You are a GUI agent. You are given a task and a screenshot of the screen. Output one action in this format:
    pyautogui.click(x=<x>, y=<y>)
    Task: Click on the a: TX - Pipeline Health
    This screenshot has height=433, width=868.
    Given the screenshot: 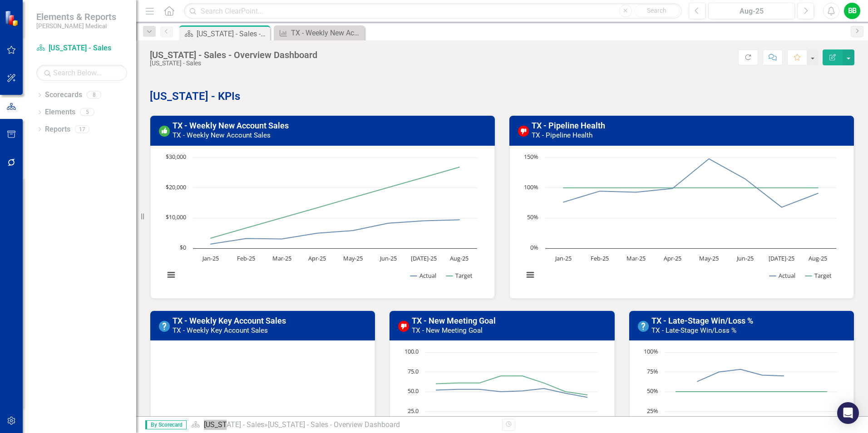 What is the action you would take?
    pyautogui.click(x=569, y=125)
    